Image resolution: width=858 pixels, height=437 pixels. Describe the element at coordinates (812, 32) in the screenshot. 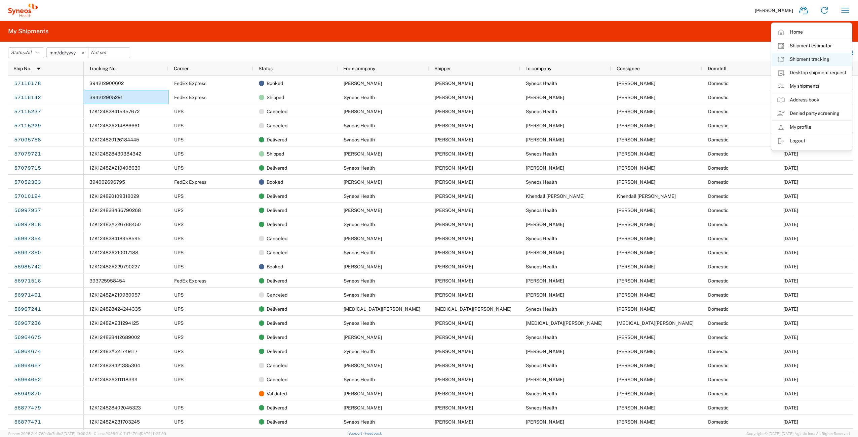

I see `a: Home` at that location.